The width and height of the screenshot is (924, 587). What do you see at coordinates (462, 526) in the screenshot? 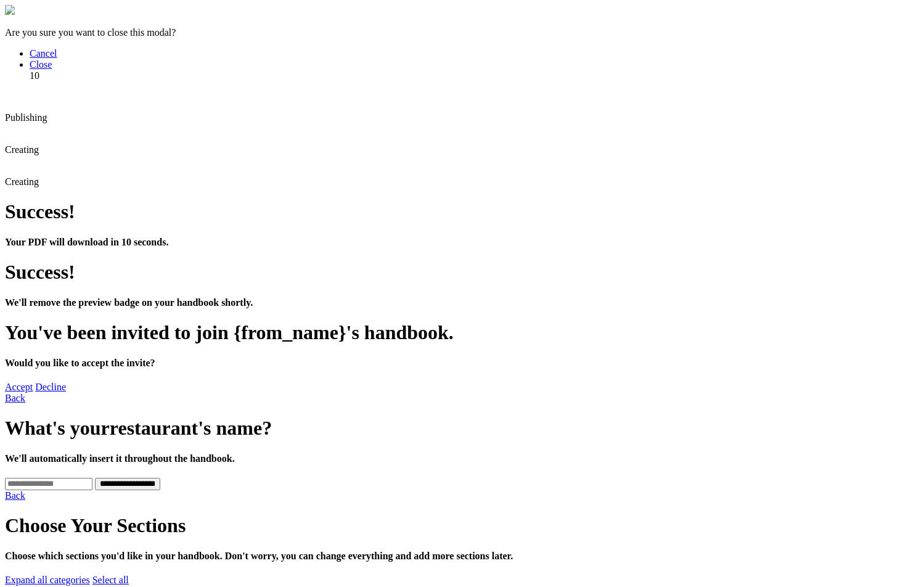
I see `h1: Choose Your Sections` at bounding box center [462, 526].